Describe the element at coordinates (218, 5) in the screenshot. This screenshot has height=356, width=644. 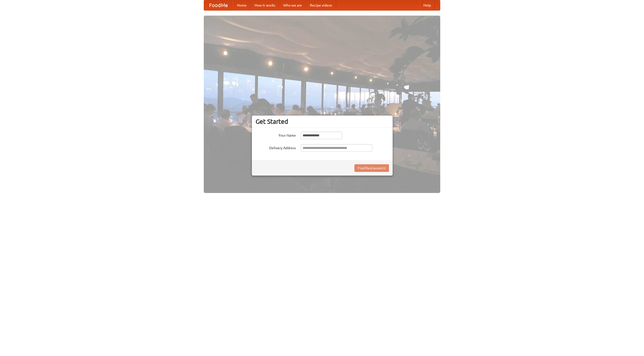
I see `a: FoodMe` at that location.